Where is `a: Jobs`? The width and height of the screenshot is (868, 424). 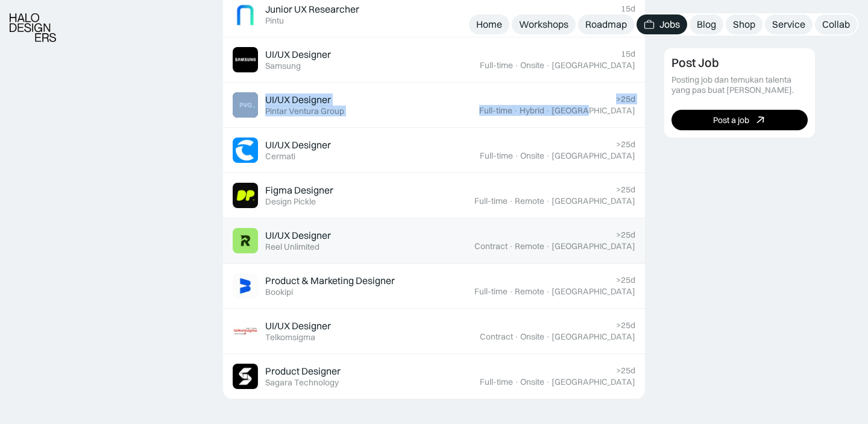 a: Jobs is located at coordinates (662, 24).